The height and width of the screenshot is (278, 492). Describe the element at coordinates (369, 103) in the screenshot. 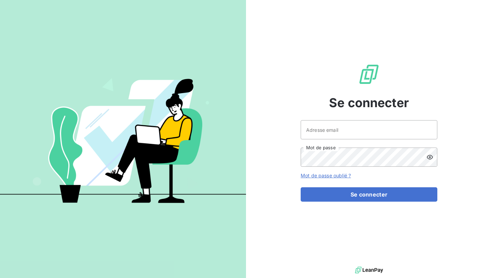

I see `span: Se connecter` at that location.